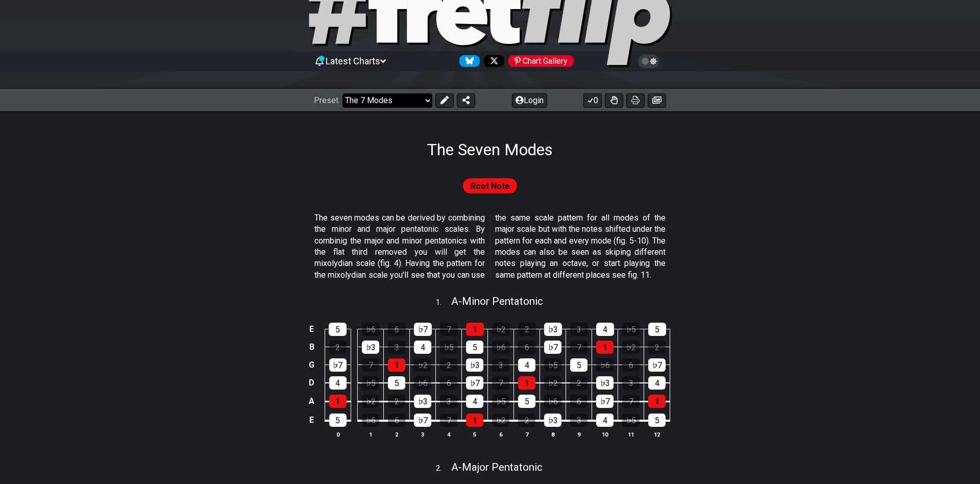 This screenshot has width=980, height=484. Describe the element at coordinates (353, 61) in the screenshot. I see `span: Latest Charts` at that location.